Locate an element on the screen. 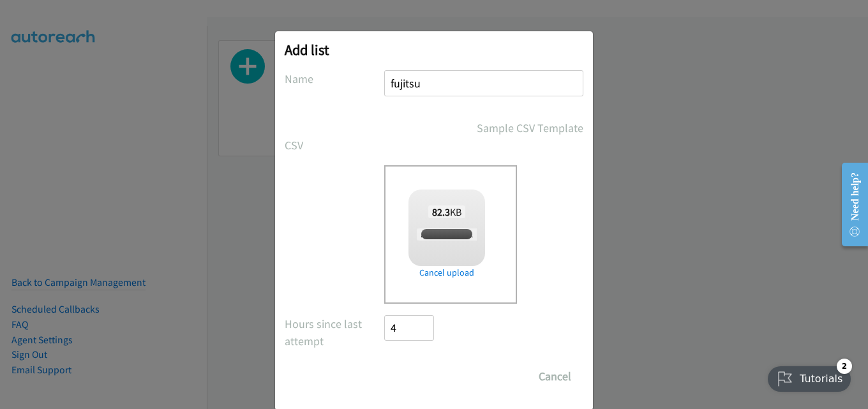  label: CSV is located at coordinates (334, 145).